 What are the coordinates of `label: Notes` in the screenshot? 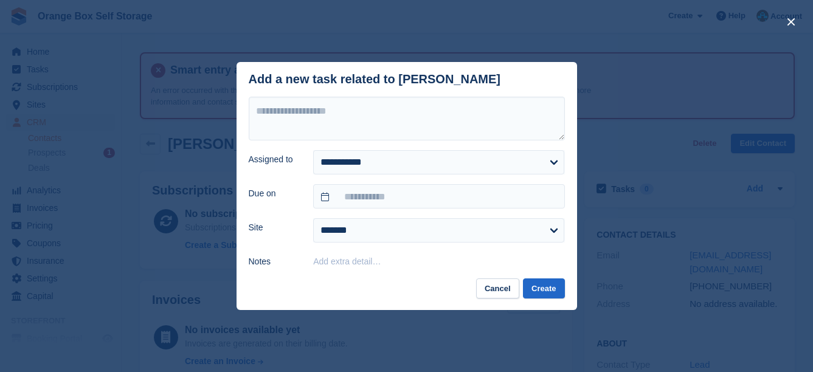 It's located at (274, 262).